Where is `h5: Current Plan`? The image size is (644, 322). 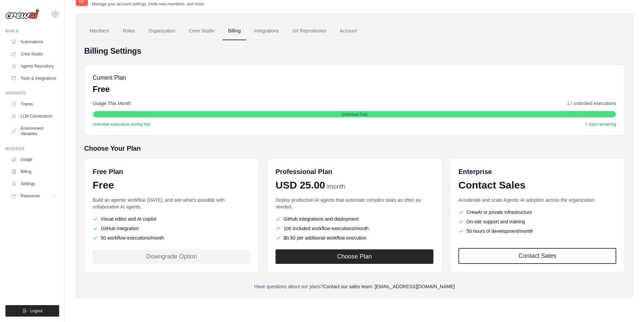
h5: Current Plan is located at coordinates (109, 77).